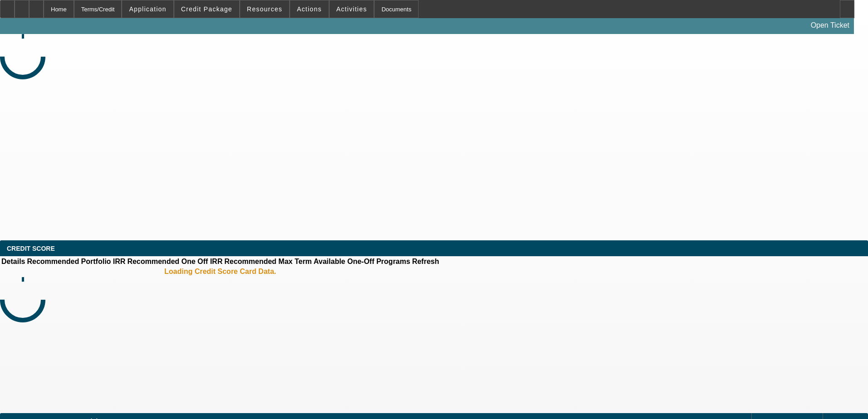 This screenshot has width=868, height=419. Describe the element at coordinates (352, 9) in the screenshot. I see `span: Activities` at that location.